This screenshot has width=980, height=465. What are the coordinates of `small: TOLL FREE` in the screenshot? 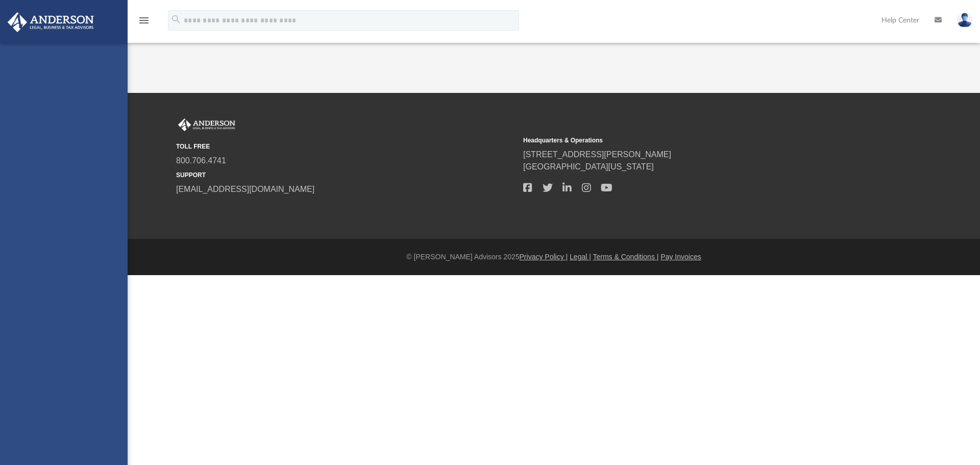 It's located at (346, 147).